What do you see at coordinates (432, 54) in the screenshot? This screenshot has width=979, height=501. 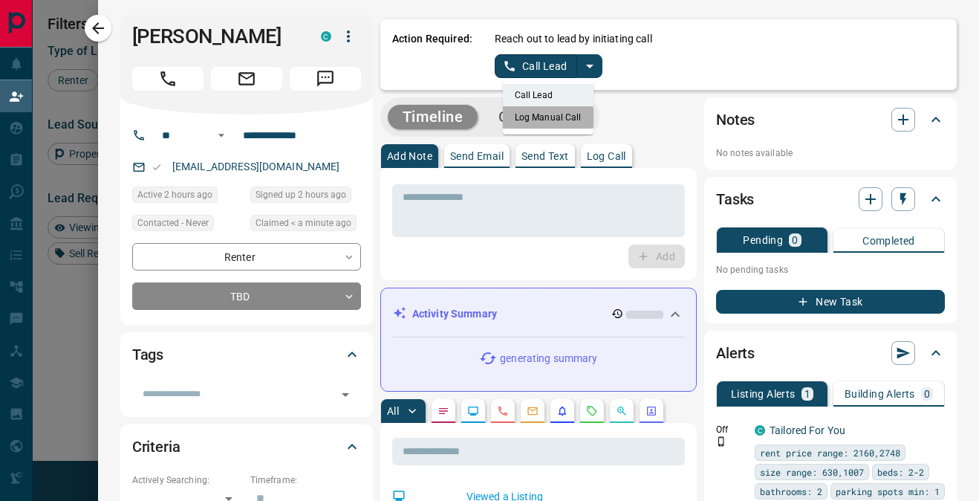 I see `p: Action Required:` at bounding box center [432, 54].